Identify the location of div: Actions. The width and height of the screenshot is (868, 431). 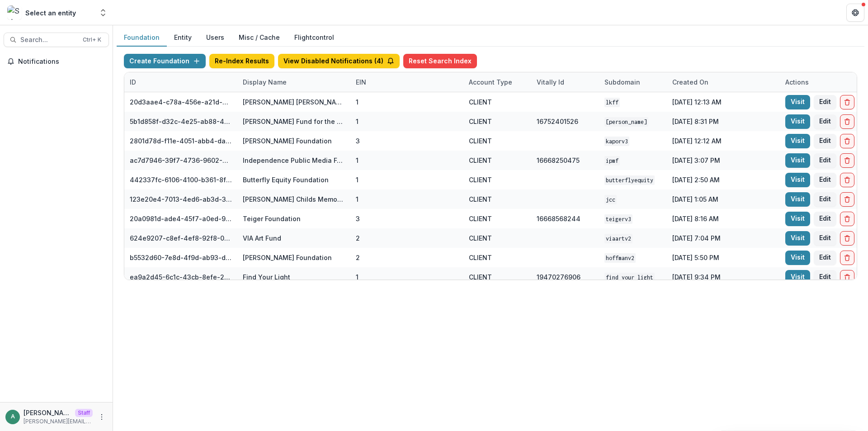
(797, 82).